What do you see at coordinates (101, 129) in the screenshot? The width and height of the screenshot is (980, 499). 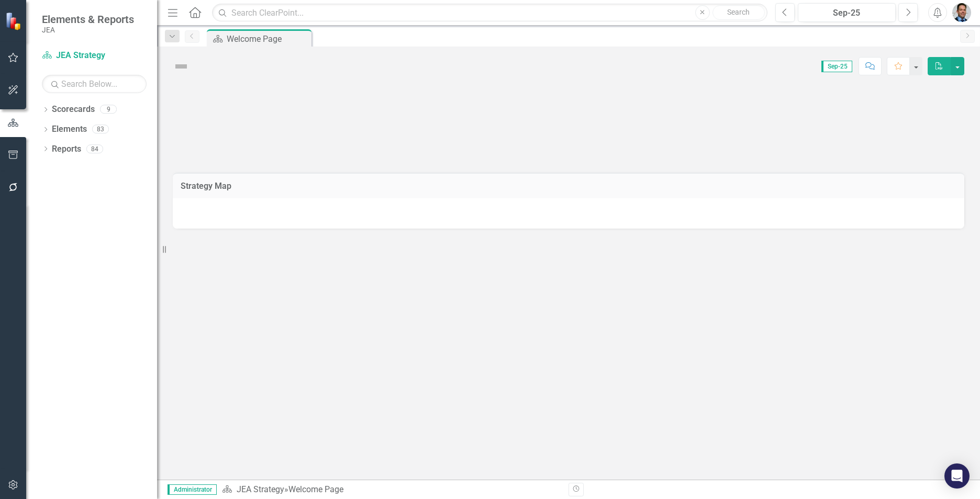 I see `div: 83` at bounding box center [101, 129].